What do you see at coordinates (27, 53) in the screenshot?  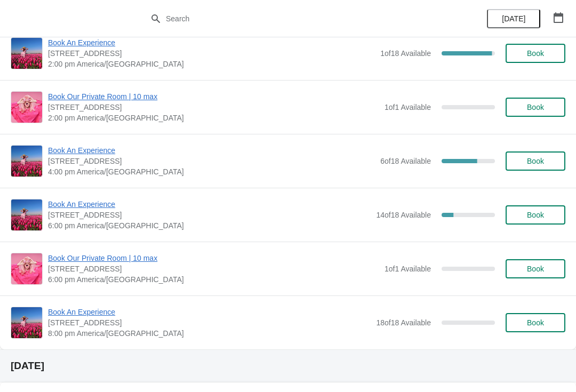 I see `img: Book An Experience | 1815 North Milwaukee Avenue, Chicago, IL, USA | 2:00 pm America/Chicago` at bounding box center [27, 53].